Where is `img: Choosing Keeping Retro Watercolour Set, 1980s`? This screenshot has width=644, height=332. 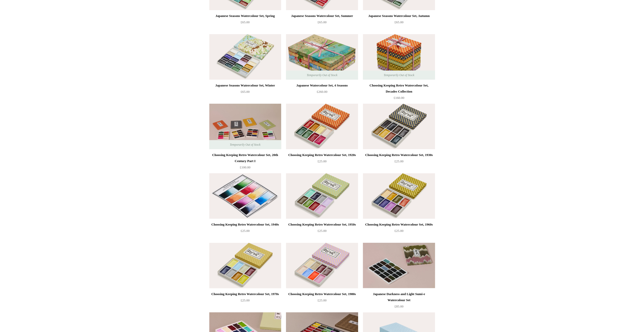
img: Choosing Keeping Retro Watercolour Set, 1980s is located at coordinates (322, 266).